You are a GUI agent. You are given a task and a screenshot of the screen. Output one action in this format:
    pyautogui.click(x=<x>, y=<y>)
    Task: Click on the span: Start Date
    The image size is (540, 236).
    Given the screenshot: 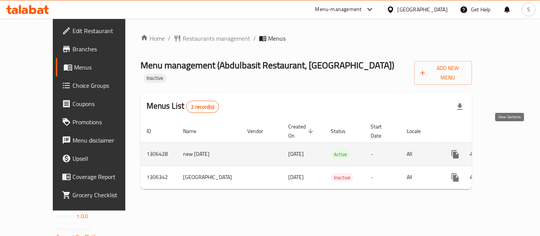 What is the action you would take?
    pyautogui.click(x=381, y=131)
    